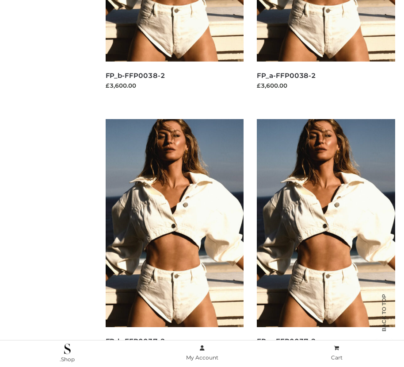  Describe the element at coordinates (202, 357) in the screenshot. I see `span: My Account` at that location.